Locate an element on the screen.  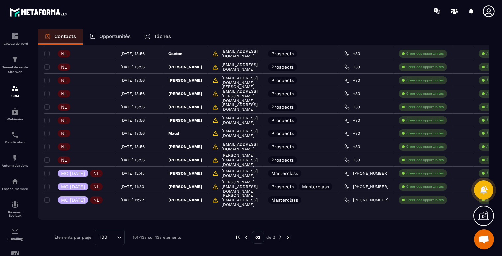
img: logo is located at coordinates (39, 12).